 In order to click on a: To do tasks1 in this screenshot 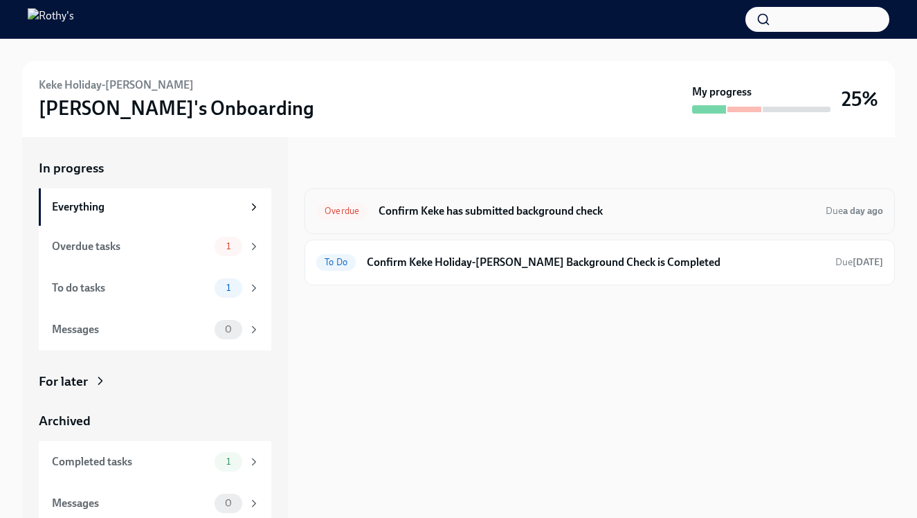, I will do `click(155, 288)`.